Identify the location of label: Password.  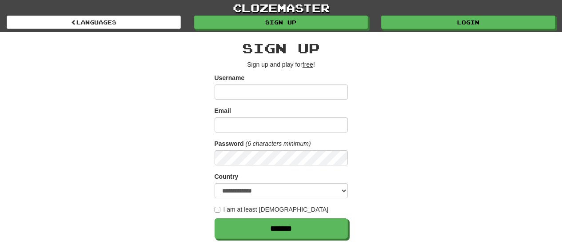
(229, 144).